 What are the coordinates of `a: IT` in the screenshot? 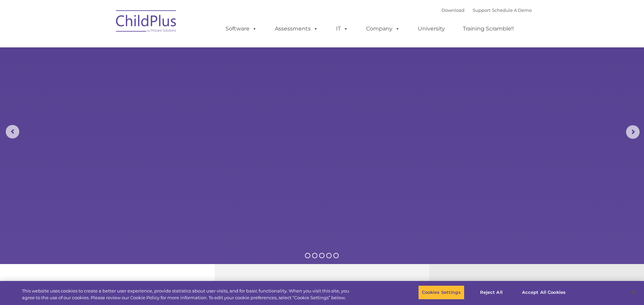 It's located at (342, 29).